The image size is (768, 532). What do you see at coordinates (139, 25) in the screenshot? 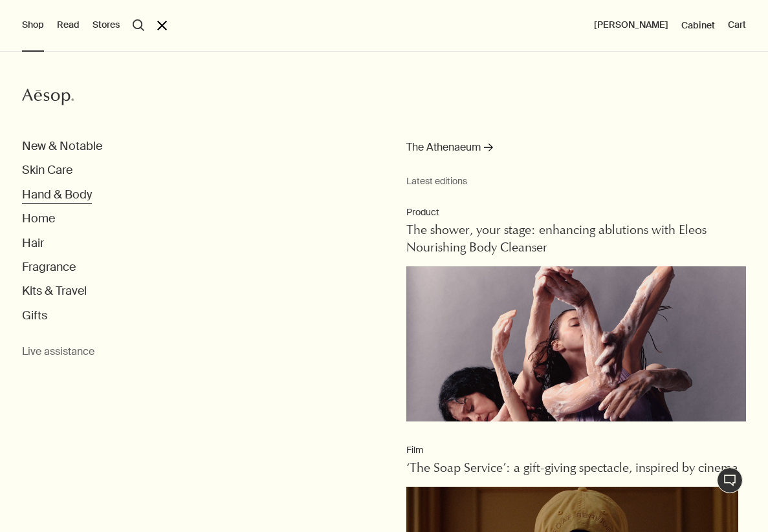
I see `button: Open search` at bounding box center [139, 25].